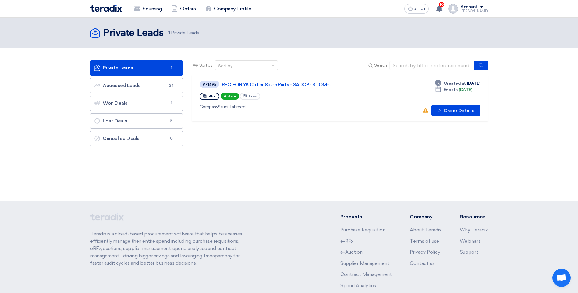 The width and height of the screenshot is (578, 293). Describe the element at coordinates (347, 241) in the screenshot. I see `a: e-RFx` at that location.